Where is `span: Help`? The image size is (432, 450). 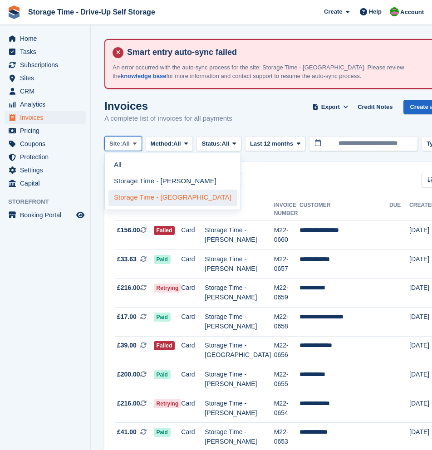
span: Help is located at coordinates (375, 12).